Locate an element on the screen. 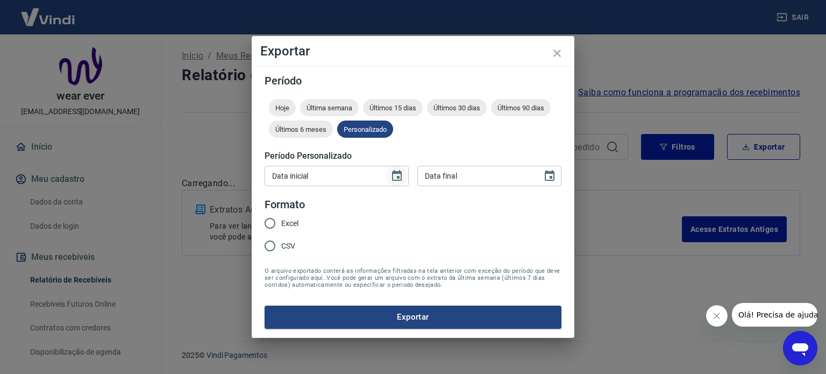 Image resolution: width=826 pixels, height=374 pixels. div: Personalizado is located at coordinates (365, 129).